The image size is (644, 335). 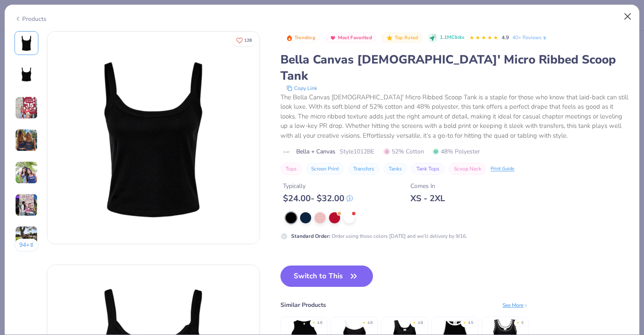 I want to click on div: 4.9 Stars, so click(x=484, y=38).